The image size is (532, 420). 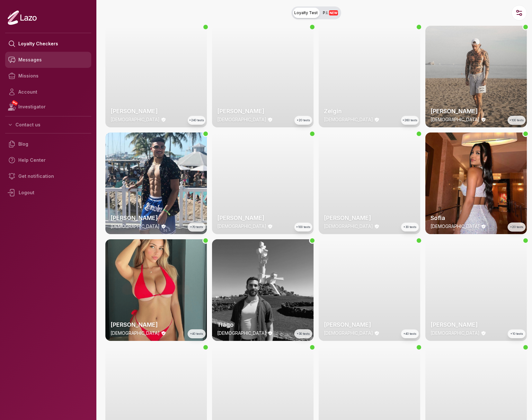 What do you see at coordinates (263, 325) in the screenshot?
I see `h2: Tiago` at bounding box center [263, 325].